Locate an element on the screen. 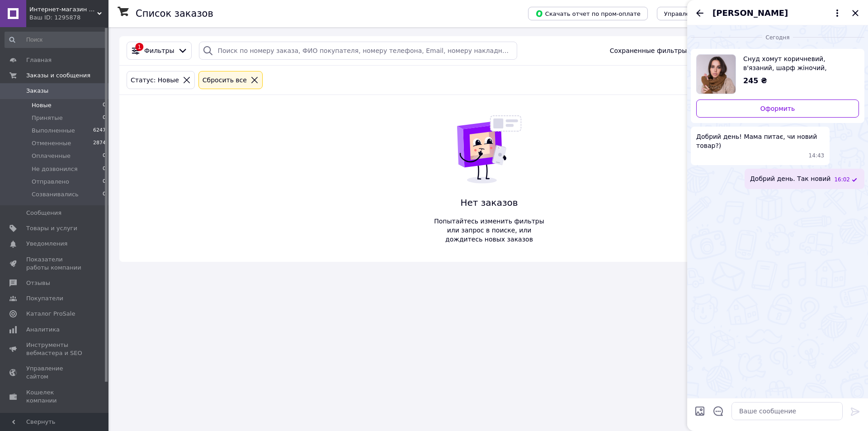 The width and height of the screenshot is (868, 431). span: Отзывы is located at coordinates (38, 283).